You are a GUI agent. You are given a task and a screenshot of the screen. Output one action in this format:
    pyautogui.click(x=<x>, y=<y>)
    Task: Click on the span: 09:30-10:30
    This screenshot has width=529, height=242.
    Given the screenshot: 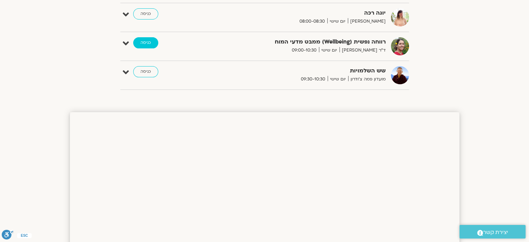 What is the action you would take?
    pyautogui.click(x=313, y=79)
    